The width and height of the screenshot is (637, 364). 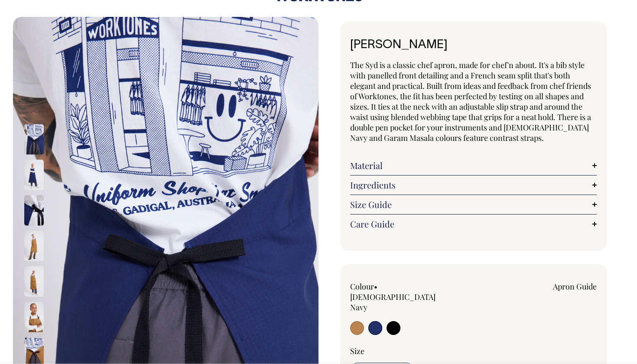 I want to click on div: Colour, so click(x=399, y=296).